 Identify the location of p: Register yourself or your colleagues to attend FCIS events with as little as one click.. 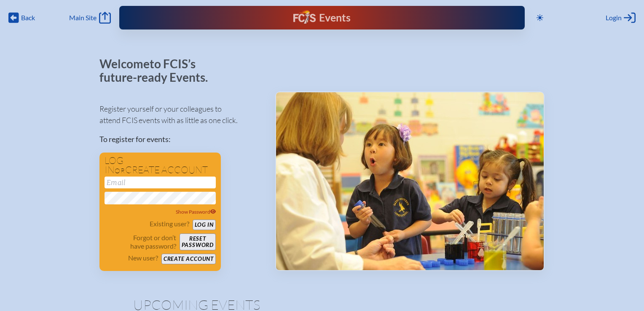
(181, 115).